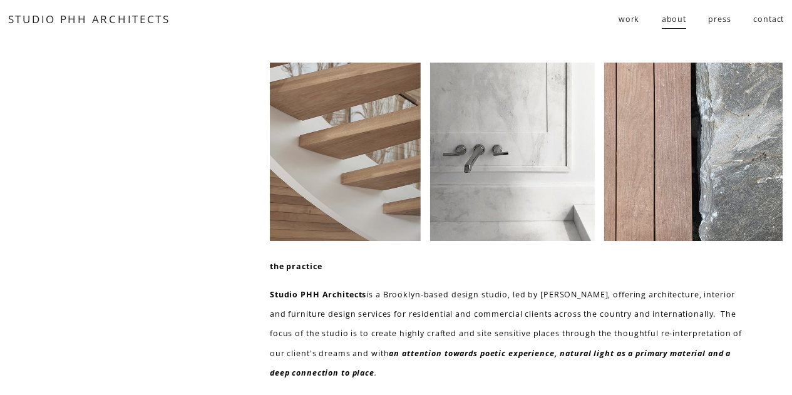 Image resolution: width=792 pixels, height=395 pixels. I want to click on a: press, so click(719, 19).